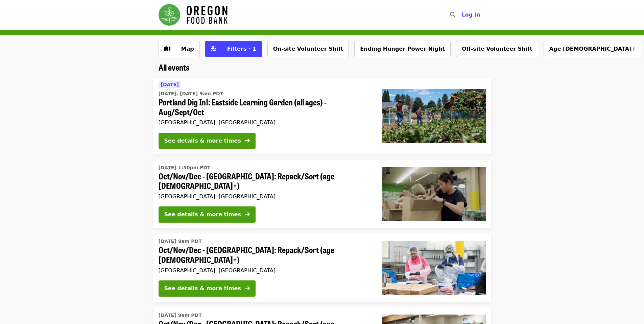 The image size is (644, 324). What do you see at coordinates (434, 268) in the screenshot?
I see `img: Oct/Nov/Dec - Beaverton: Repack/Sort (age 10+) organized by Oregon Food Bank` at bounding box center [434, 268].